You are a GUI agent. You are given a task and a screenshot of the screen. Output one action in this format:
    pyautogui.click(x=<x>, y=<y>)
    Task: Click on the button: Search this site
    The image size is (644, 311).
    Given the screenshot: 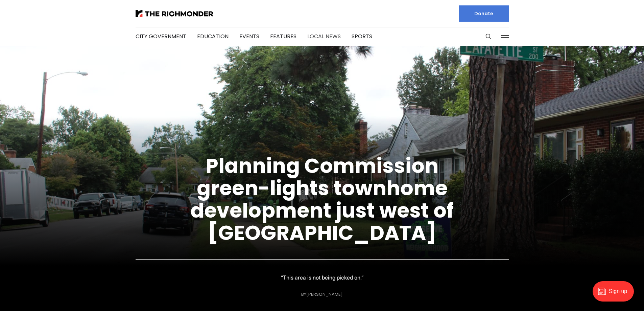 What is the action you would take?
    pyautogui.click(x=488, y=37)
    